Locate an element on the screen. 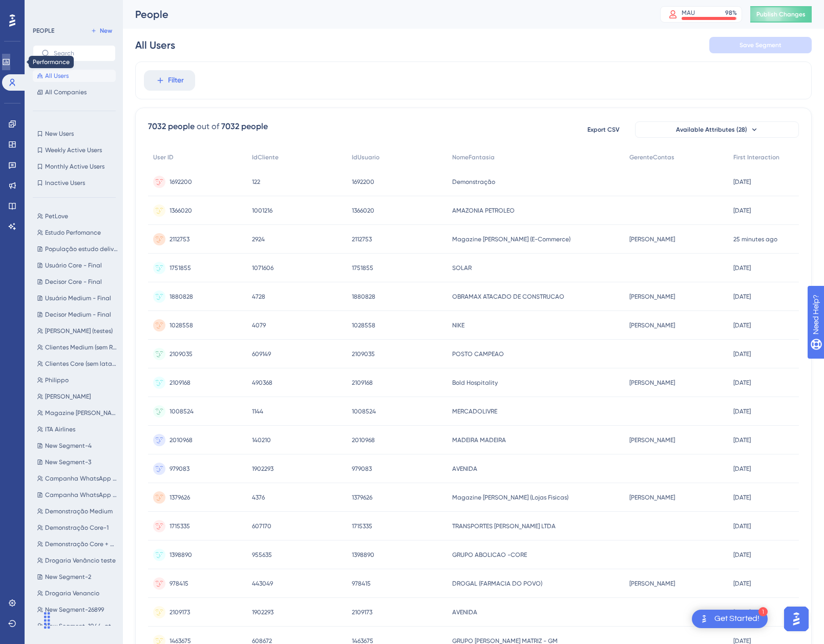  span: Usuário Medium - Final is located at coordinates (78, 298).